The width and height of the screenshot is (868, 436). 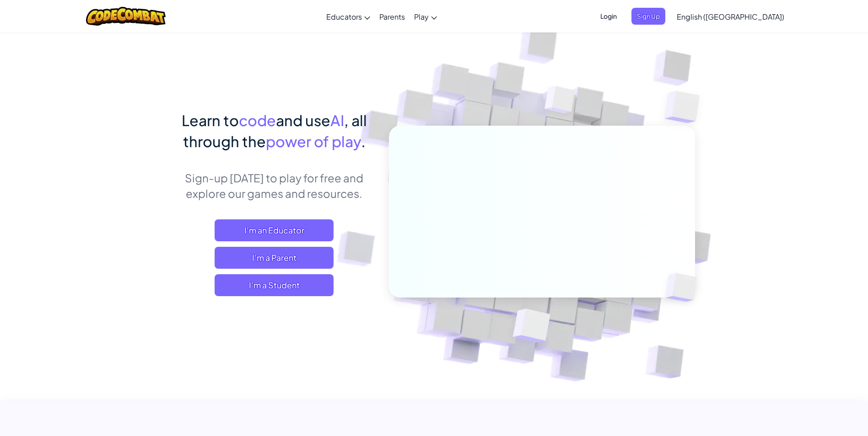 What do you see at coordinates (257, 120) in the screenshot?
I see `span: code` at bounding box center [257, 120].